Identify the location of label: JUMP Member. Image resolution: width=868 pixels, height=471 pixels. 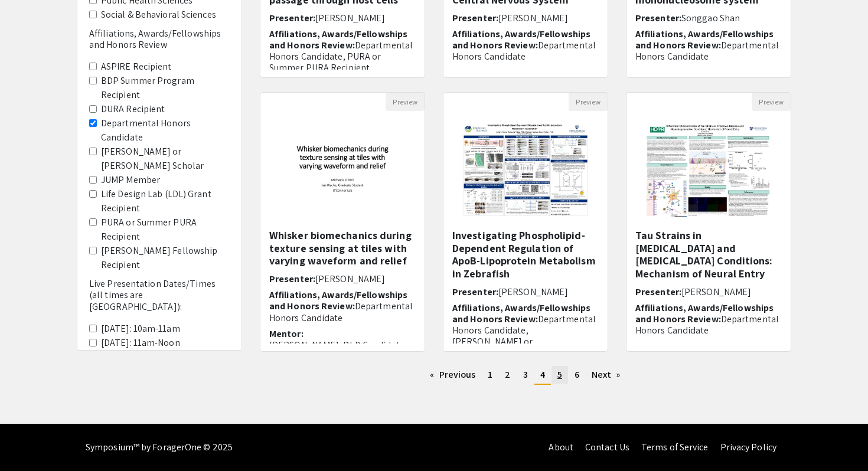
(130, 180).